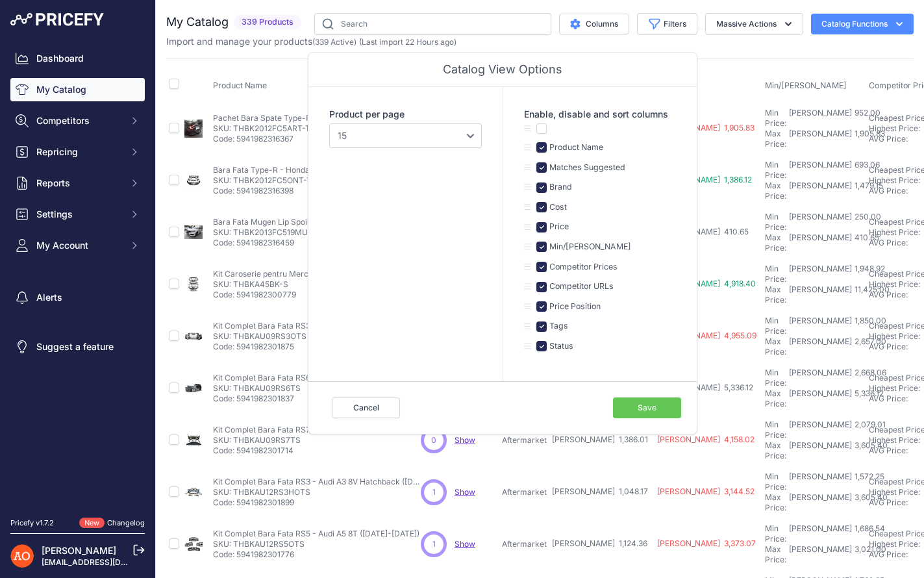  I want to click on a: Alerts, so click(77, 297).